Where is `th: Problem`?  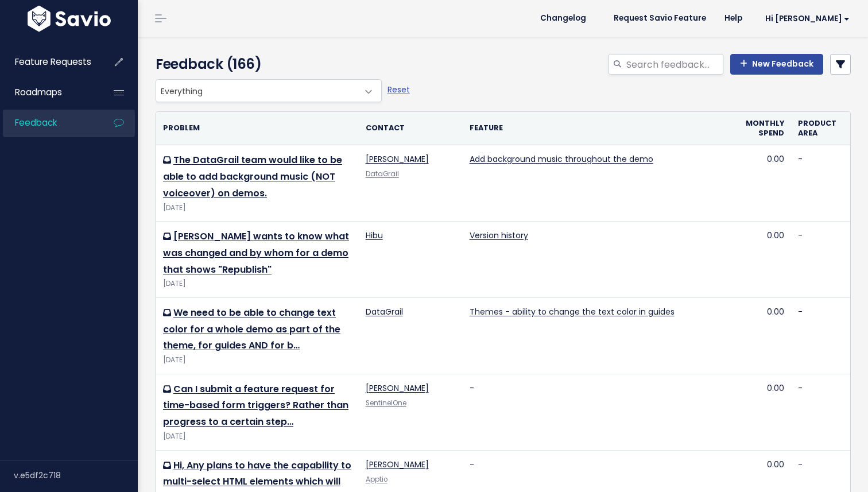 th: Problem is located at coordinates (257, 129).